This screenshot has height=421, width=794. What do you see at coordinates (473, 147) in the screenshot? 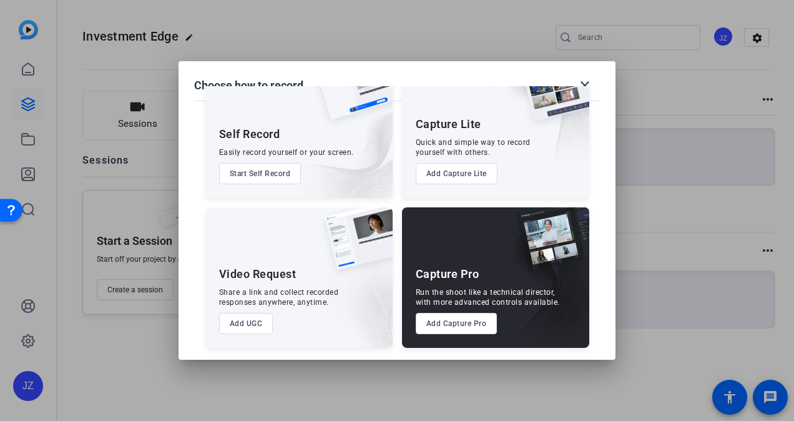
I see `div: Quick and simple way to record yourself with others.` at bounding box center [473, 147].